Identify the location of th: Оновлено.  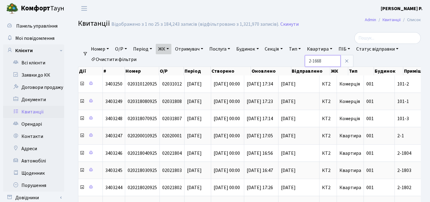
(271, 71).